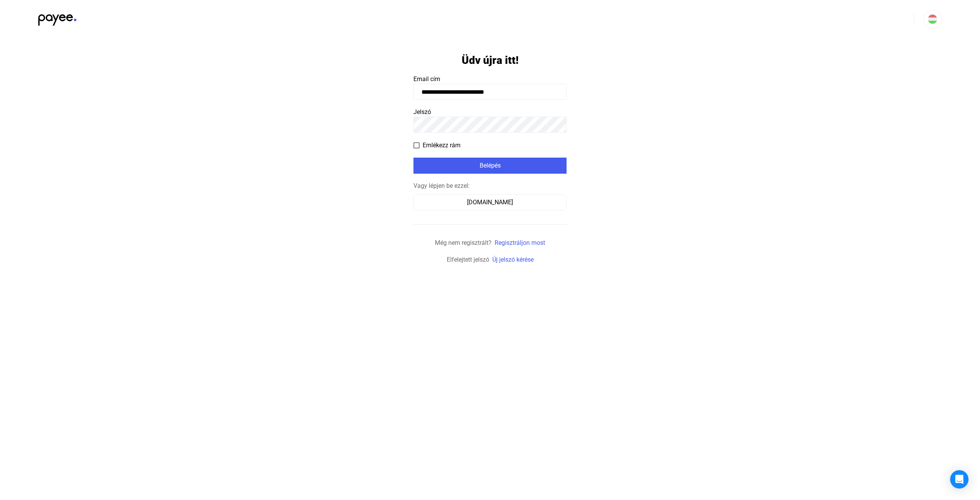  I want to click on button: HU, so click(932, 20).